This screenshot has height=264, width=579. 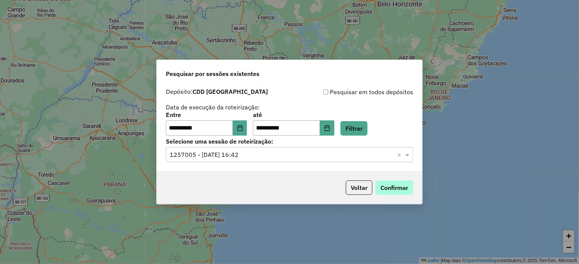 I want to click on label: Selecione uma sessão de roteirização:, so click(x=290, y=142).